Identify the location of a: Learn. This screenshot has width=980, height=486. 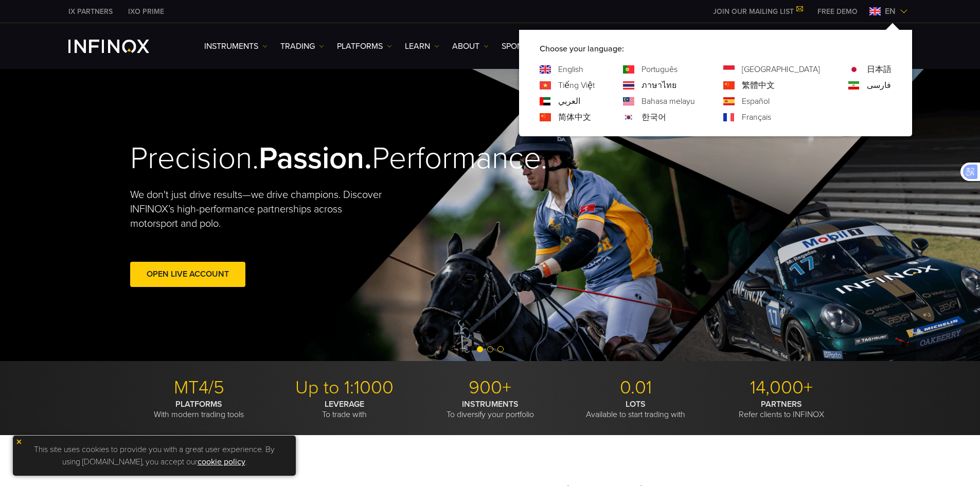
(421, 46).